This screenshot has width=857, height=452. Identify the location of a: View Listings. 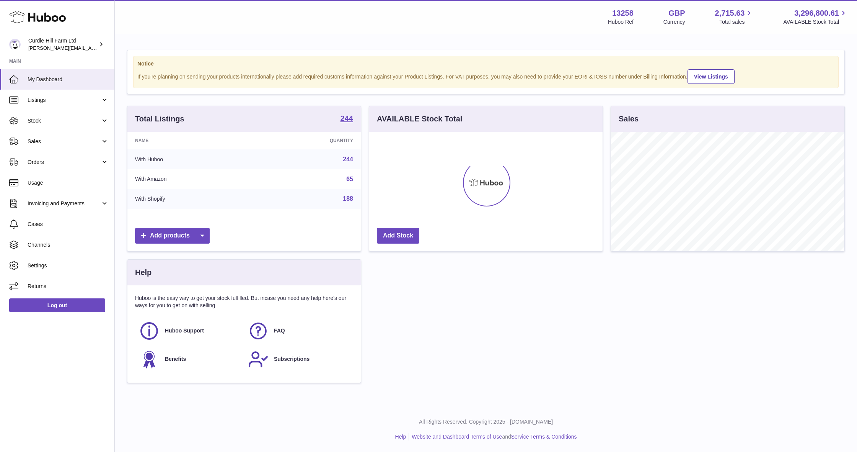
(711, 77).